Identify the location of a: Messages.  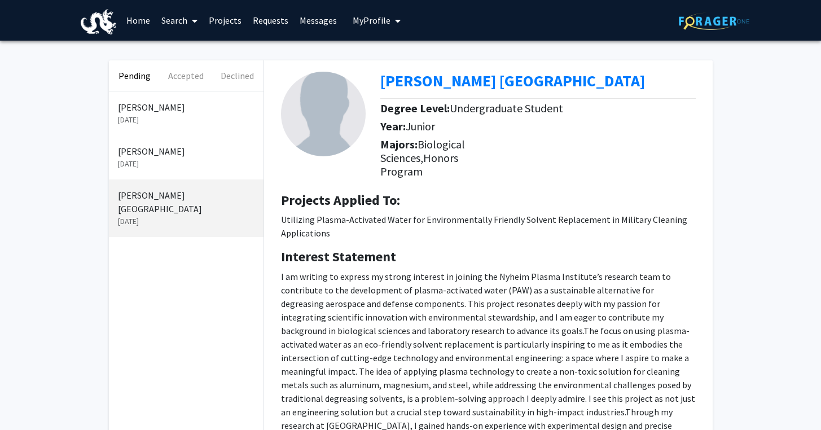
(318, 20).